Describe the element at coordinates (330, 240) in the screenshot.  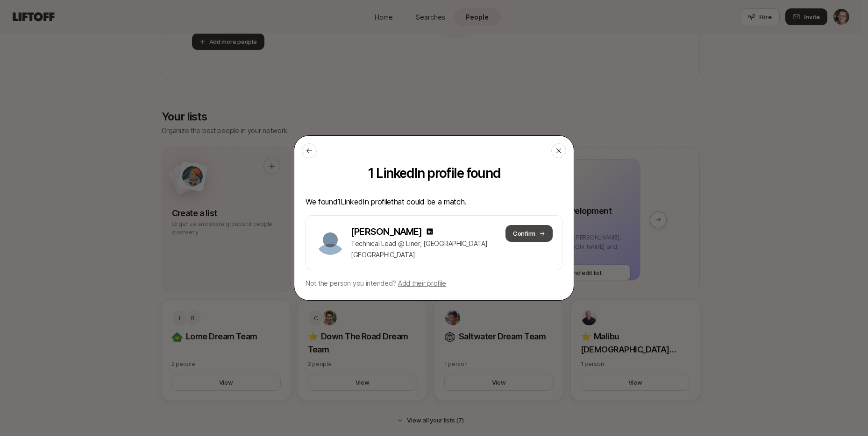
I see `img: 9c8pery4andzj6ohjkjp54ma2` at that location.